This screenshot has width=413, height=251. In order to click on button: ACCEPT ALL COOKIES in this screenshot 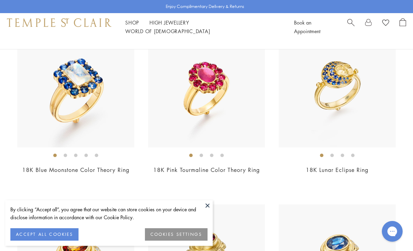, I will do `click(44, 235)`.